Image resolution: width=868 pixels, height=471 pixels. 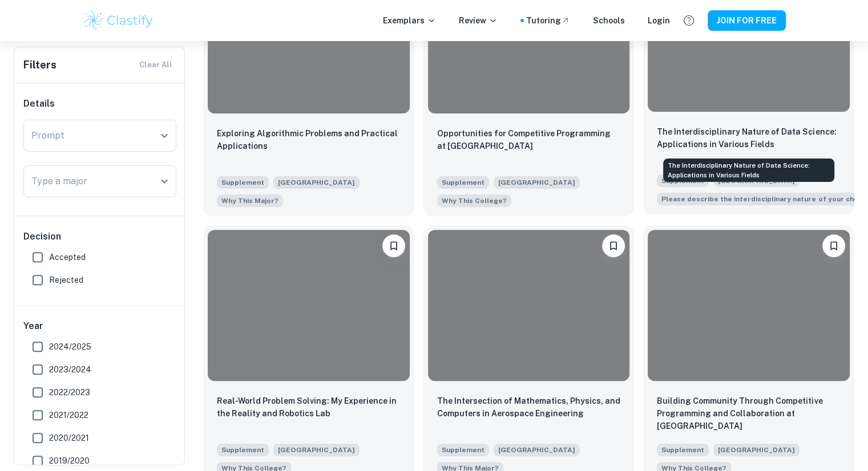 I want to click on p: Exploring Algorithmic Problems and Practical Applications, so click(x=308, y=140).